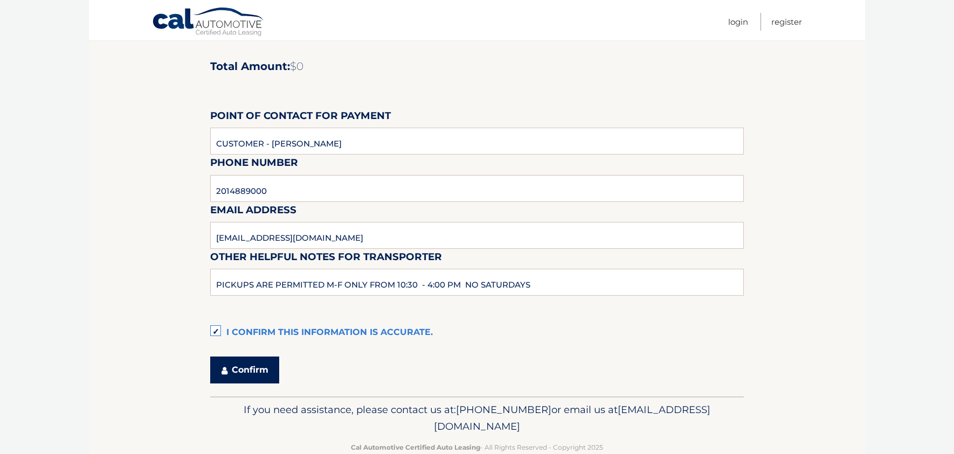  Describe the element at coordinates (477, 66) in the screenshot. I see `h2: Total Amount:` at that location.